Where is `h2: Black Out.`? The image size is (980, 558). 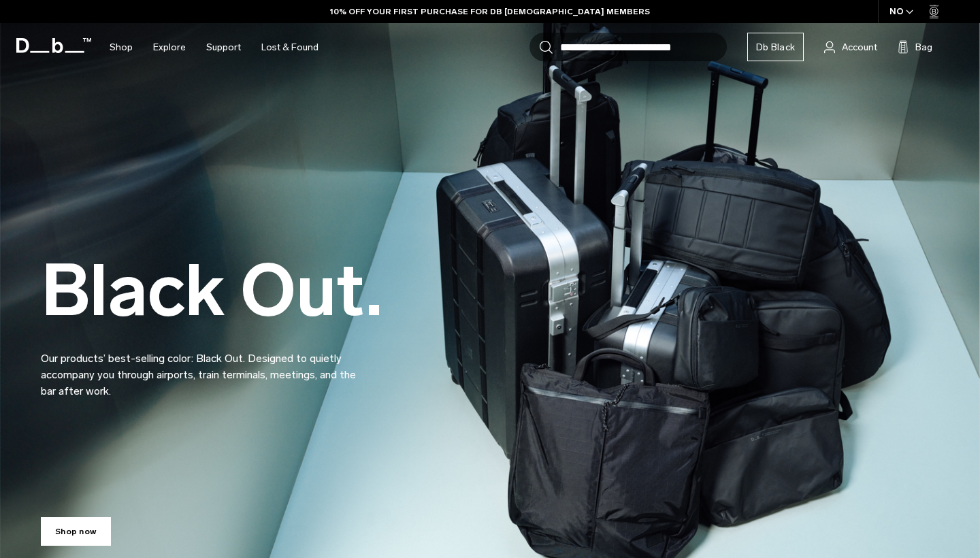 h2: Black Out. is located at coordinates (212, 291).